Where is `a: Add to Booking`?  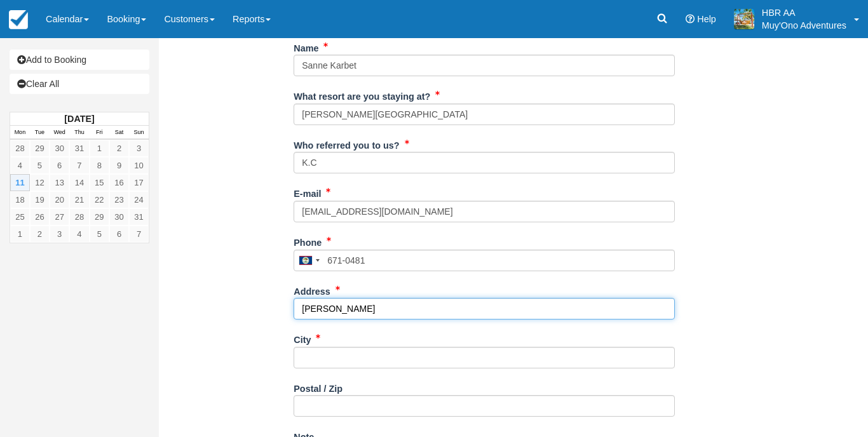 a: Add to Booking is located at coordinates (80, 60).